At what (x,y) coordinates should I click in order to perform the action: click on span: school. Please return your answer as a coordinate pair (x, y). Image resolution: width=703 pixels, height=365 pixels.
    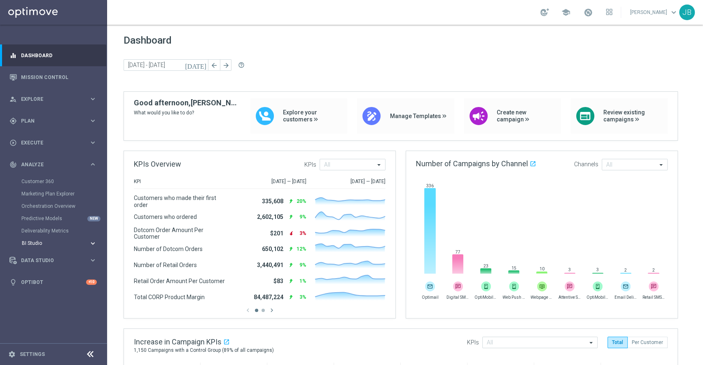
    Looking at the image, I should click on (566, 12).